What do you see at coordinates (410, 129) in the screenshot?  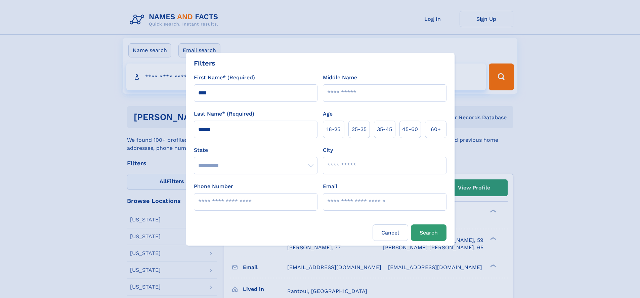 I see `span: 45‑60` at bounding box center [410, 129].